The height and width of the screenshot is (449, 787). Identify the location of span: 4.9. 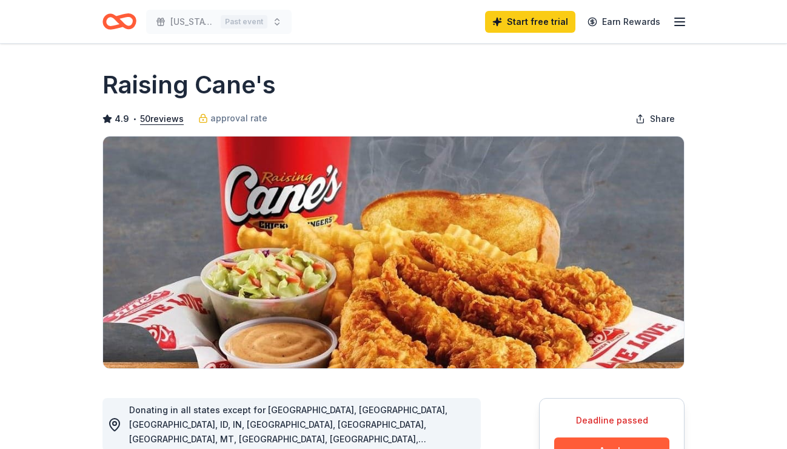
(122, 119).